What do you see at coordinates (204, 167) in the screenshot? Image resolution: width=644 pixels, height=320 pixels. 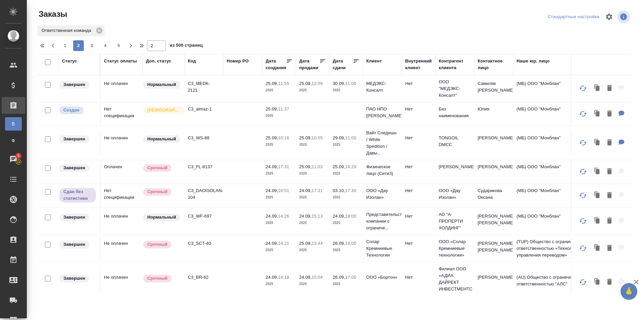 I see `p: C3_FL-8137` at bounding box center [204, 167].